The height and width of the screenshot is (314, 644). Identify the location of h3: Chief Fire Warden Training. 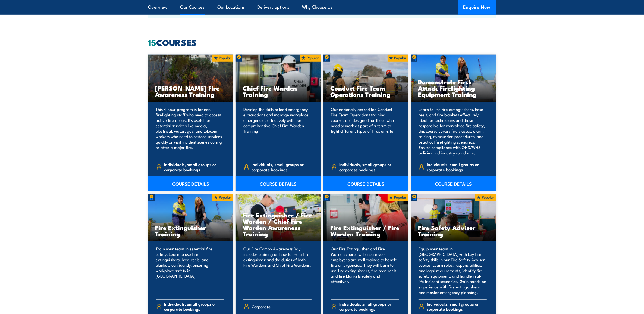
(278, 91).